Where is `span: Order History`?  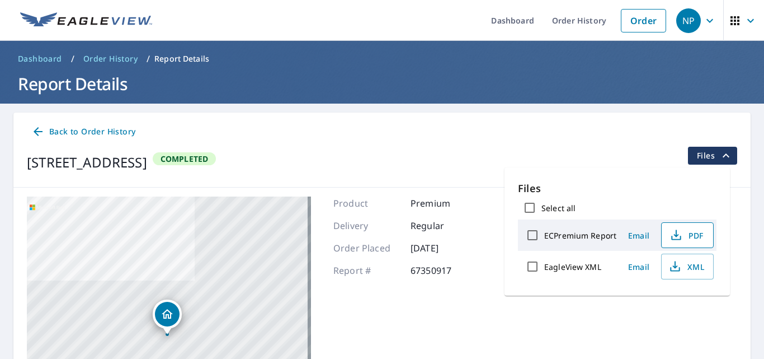 span: Order History is located at coordinates (110, 59).